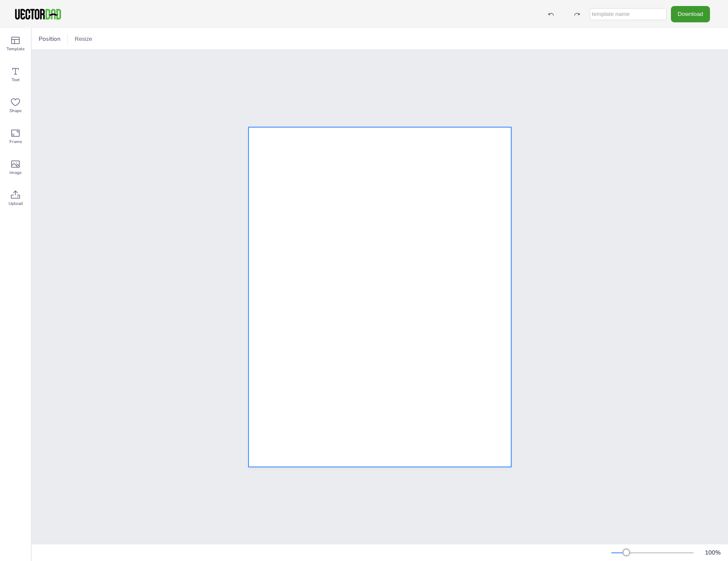  What do you see at coordinates (15, 49) in the screenshot?
I see `span: Template` at bounding box center [15, 49].